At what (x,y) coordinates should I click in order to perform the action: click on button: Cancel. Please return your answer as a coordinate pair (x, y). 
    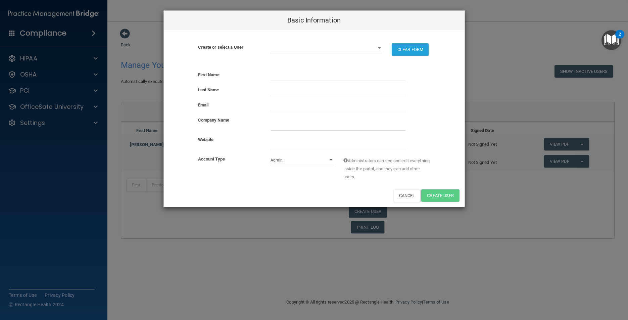
    Looking at the image, I should click on (407, 195).